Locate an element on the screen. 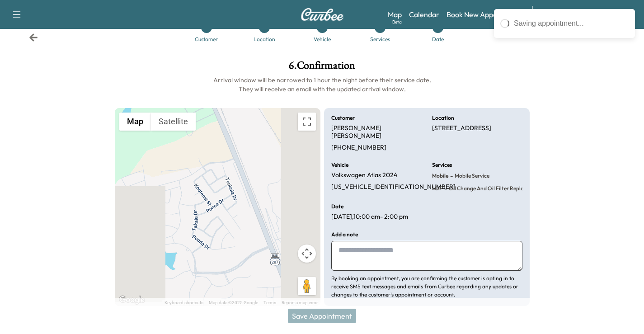  span: Mobile Service is located at coordinates (471, 176).